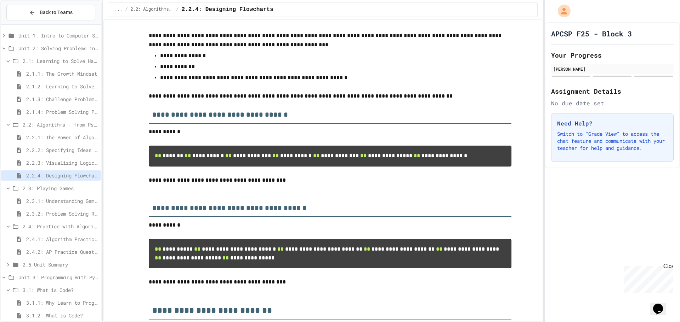 Image resolution: width=680 pixels, height=322 pixels. What do you see at coordinates (62, 112) in the screenshot?
I see `span: 2.1.4: Problem Solving Practice` at bounding box center [62, 112].